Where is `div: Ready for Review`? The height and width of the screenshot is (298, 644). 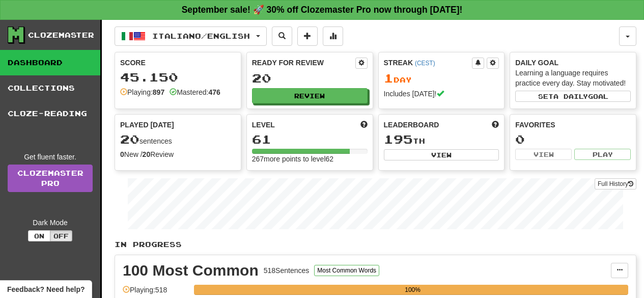 div: Ready for Review is located at coordinates (303, 63).